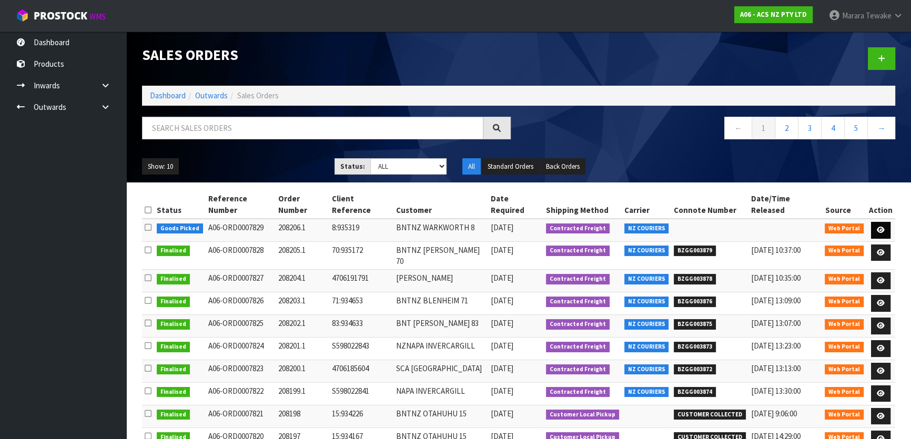 This screenshot has width=911, height=439. Describe the element at coordinates (472, 167) in the screenshot. I see `button: All` at that location.